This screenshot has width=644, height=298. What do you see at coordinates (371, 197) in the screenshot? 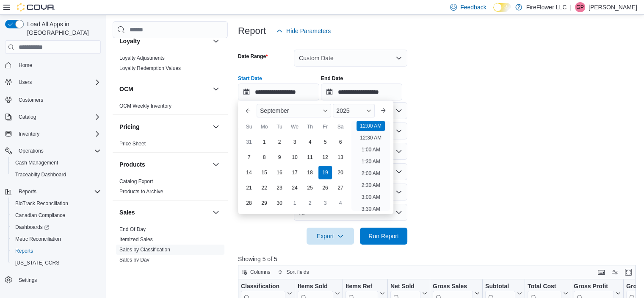
I see `li: 3:00 AM` at bounding box center [371, 197].